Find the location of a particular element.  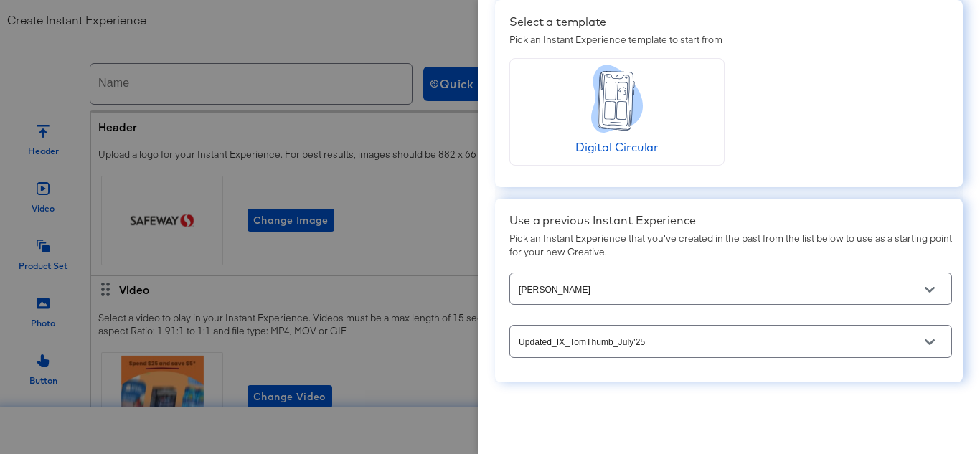

div: Pick an Instant Experience that you've created in the past from the list below to use as a starti... is located at coordinates (731, 244).